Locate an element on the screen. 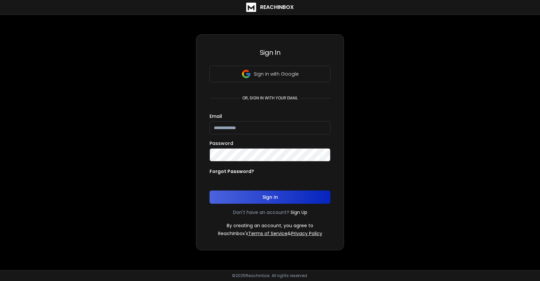 This screenshot has height=281, width=540. p: or, sign in with your email is located at coordinates (270, 98).